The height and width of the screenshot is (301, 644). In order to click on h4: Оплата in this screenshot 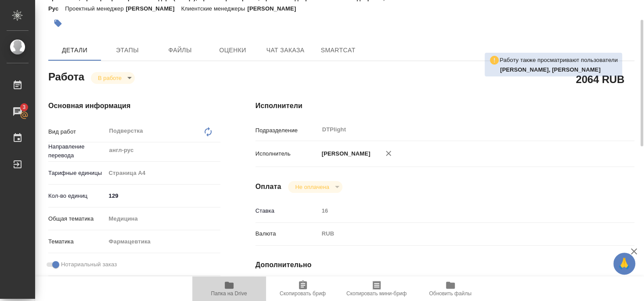, I will do `click(269, 187)`.